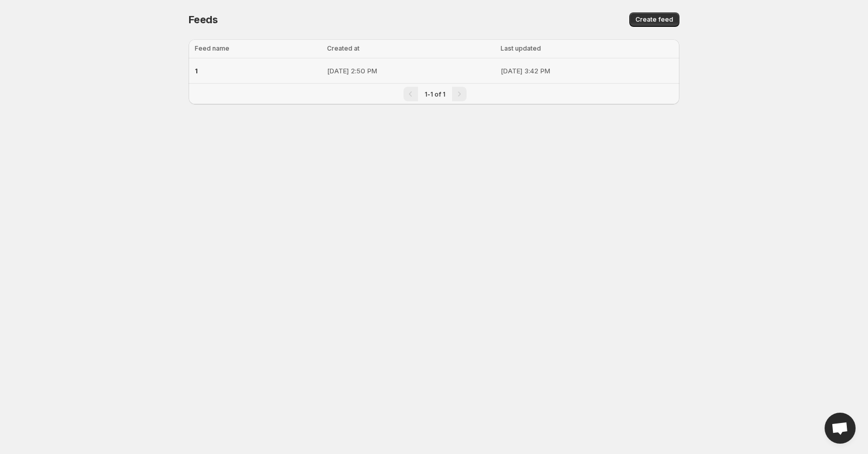  I want to click on span: Feeds, so click(203, 20).